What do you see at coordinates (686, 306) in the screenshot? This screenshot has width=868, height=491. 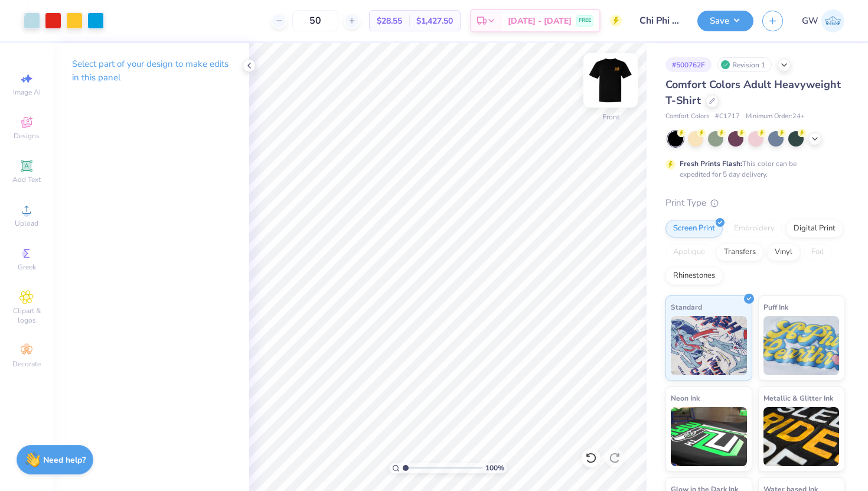 I see `span: Standard` at bounding box center [686, 306].